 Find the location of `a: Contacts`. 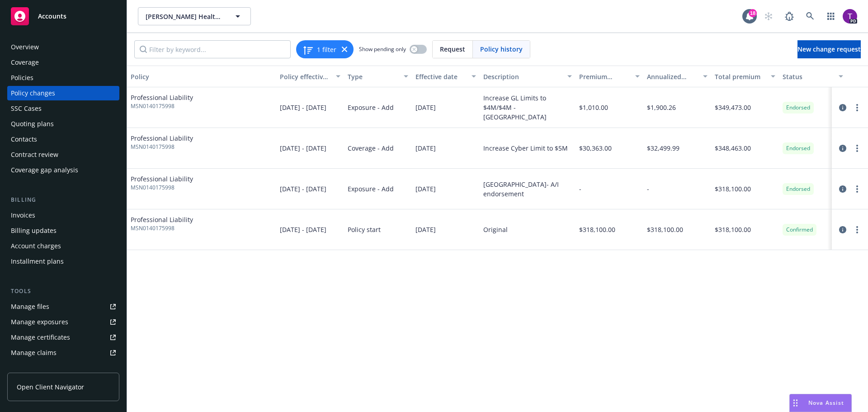

a: Contacts is located at coordinates (63, 139).